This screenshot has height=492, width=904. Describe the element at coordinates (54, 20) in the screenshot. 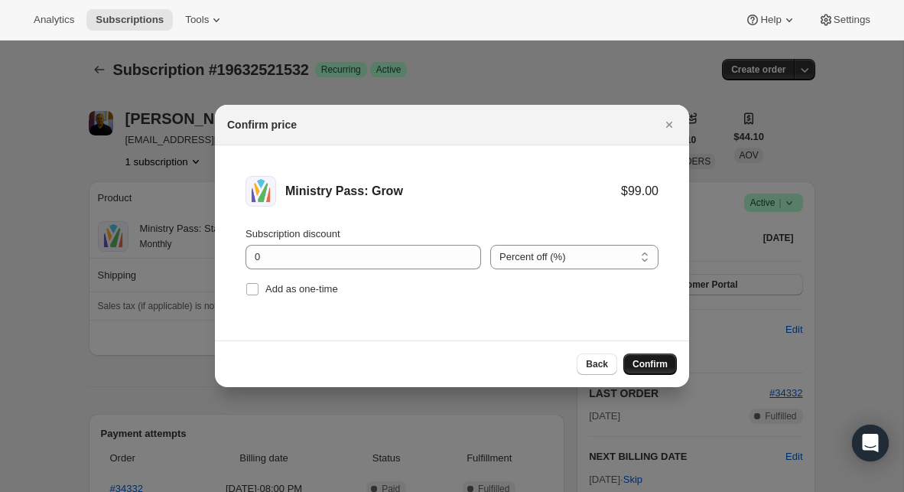

I see `button: Analytics` at that location.